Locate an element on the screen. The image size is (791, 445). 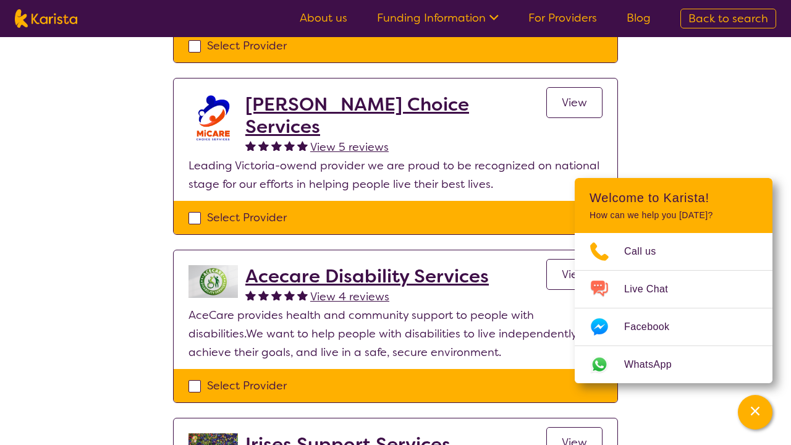
span: Facebook is located at coordinates (654, 327).